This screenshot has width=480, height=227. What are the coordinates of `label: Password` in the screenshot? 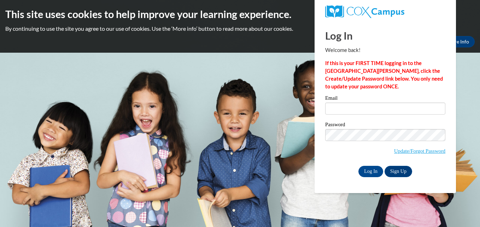 It's located at (386, 126).